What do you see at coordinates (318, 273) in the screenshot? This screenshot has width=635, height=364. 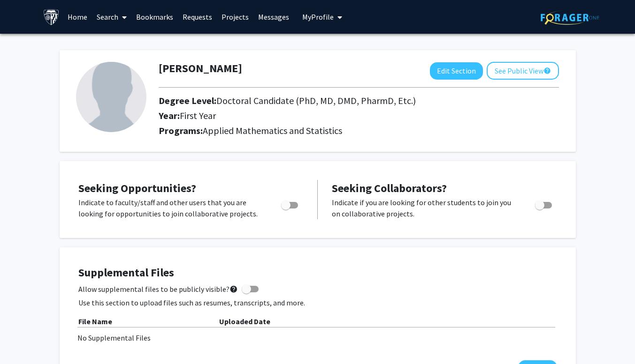 I see `h4: Supplemental Files` at bounding box center [318, 273].